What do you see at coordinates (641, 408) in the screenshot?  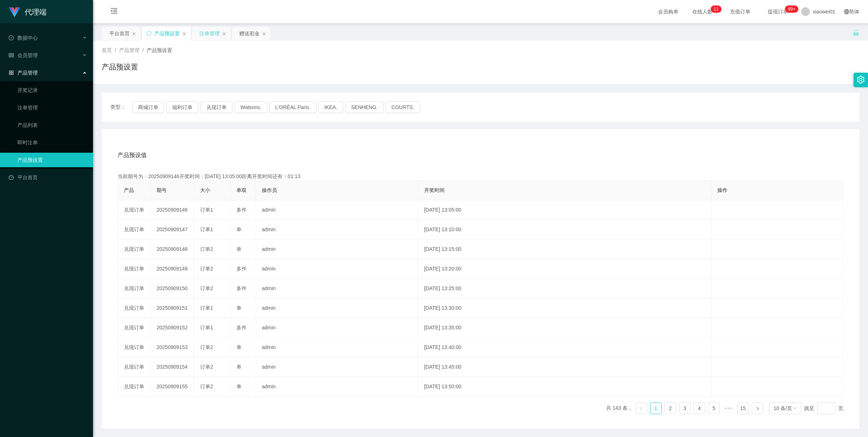 I see `li: 上一页` at bounding box center [641, 408].